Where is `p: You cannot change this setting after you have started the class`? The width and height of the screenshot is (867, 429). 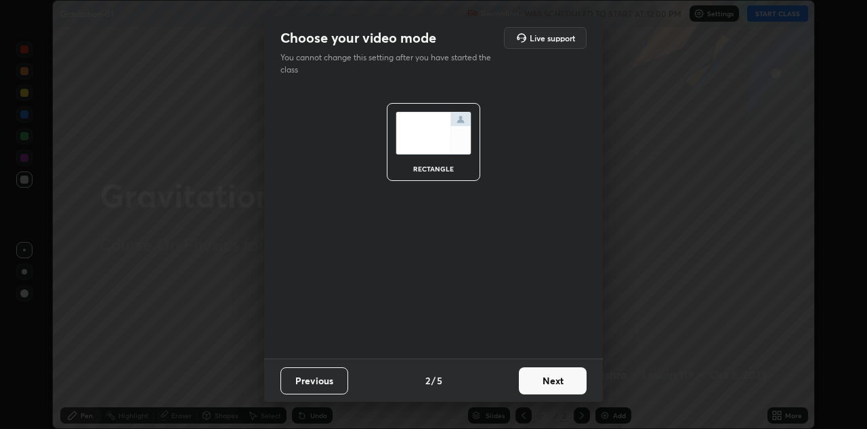
p: You cannot change this setting after you have started the class is located at coordinates (390, 64).